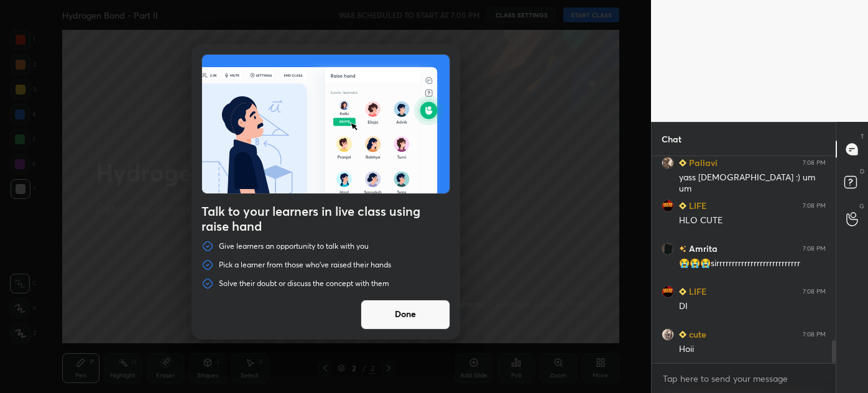 The width and height of the screenshot is (868, 393). I want to click on p: T, so click(862, 136).